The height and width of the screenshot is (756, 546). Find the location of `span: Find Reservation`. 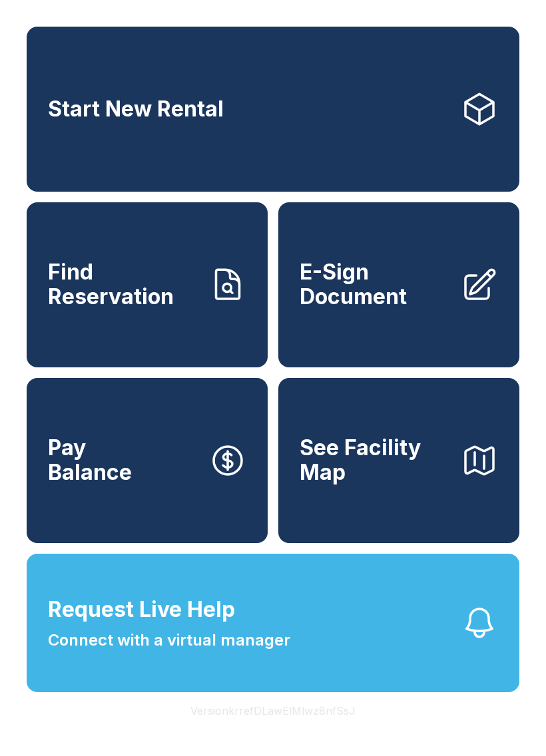

span: Find Reservation is located at coordinates (123, 284).